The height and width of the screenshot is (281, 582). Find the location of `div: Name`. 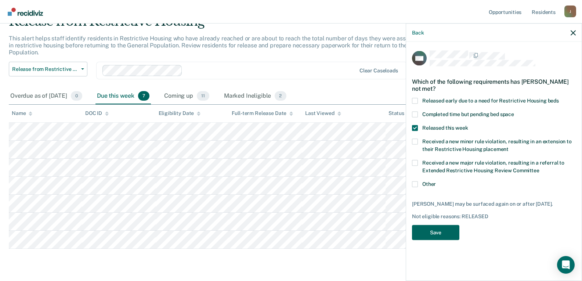

div: Name is located at coordinates (22, 113).